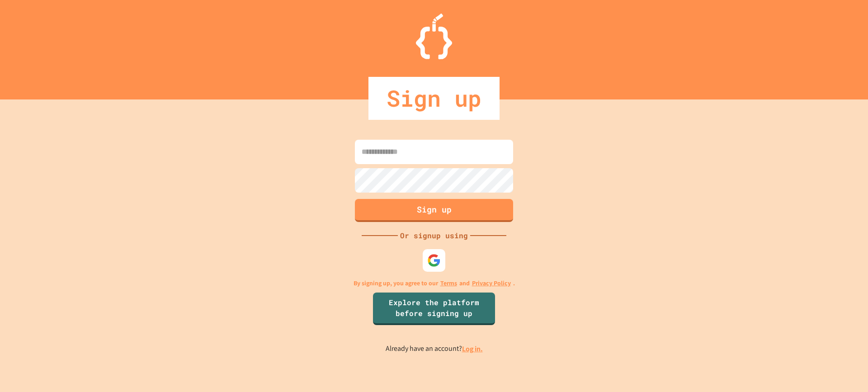  What do you see at coordinates (491, 283) in the screenshot?
I see `a: Privacy Policy` at bounding box center [491, 283].